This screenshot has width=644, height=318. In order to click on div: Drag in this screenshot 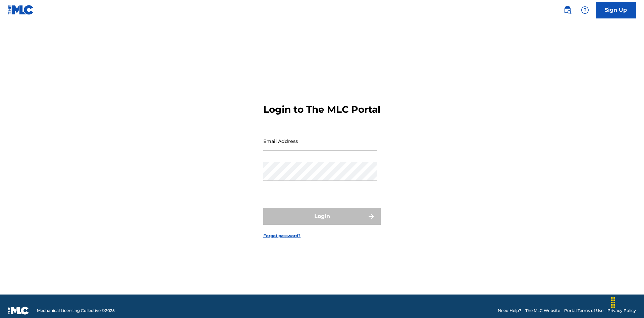, I will do `click(613, 303)`.